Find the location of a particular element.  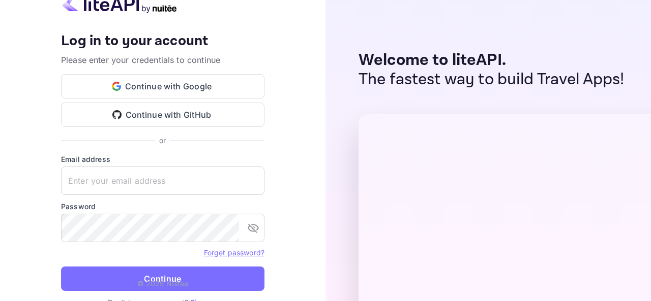

label: Email address is located at coordinates (163, 159).